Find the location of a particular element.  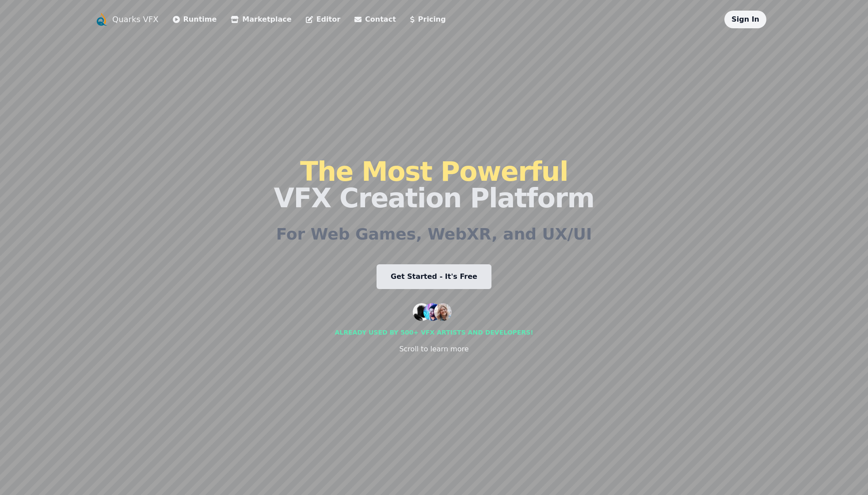

img: customer 3 is located at coordinates (443, 312).